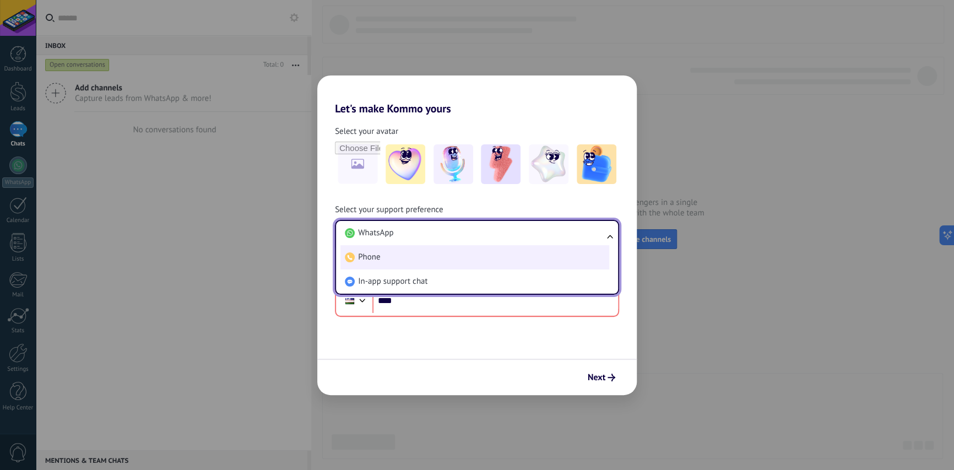  I want to click on img: -2.jpeg, so click(453, 164).